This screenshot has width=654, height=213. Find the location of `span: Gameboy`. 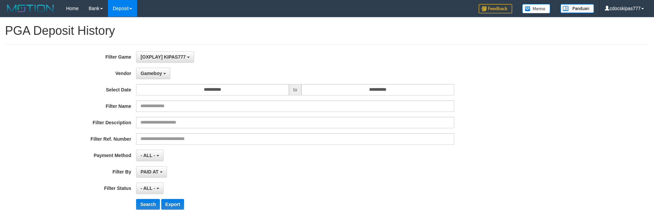

span: Gameboy is located at coordinates (151, 73).